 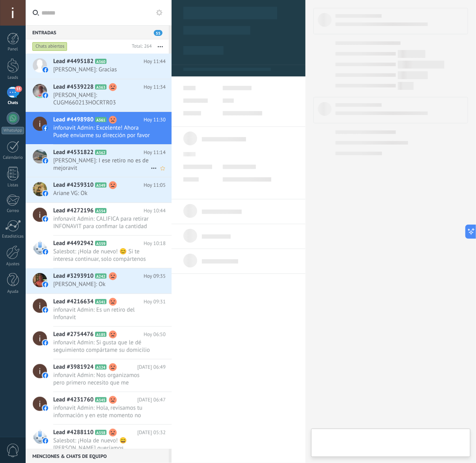 What do you see at coordinates (13, 292) in the screenshot?
I see `div: Ayuda` at bounding box center [13, 292].